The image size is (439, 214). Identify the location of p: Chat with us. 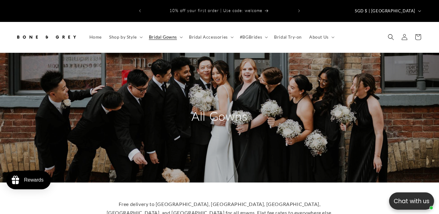
(411, 201).